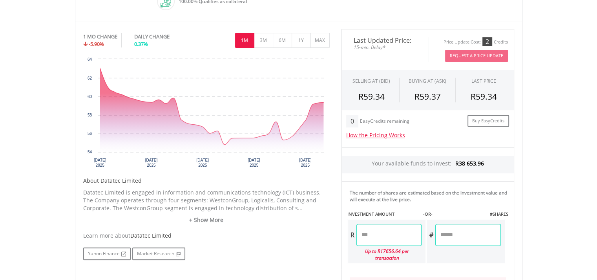 This screenshot has width=597, height=280. Describe the element at coordinates (469, 163) in the screenshot. I see `span: R38 653.96` at that location.